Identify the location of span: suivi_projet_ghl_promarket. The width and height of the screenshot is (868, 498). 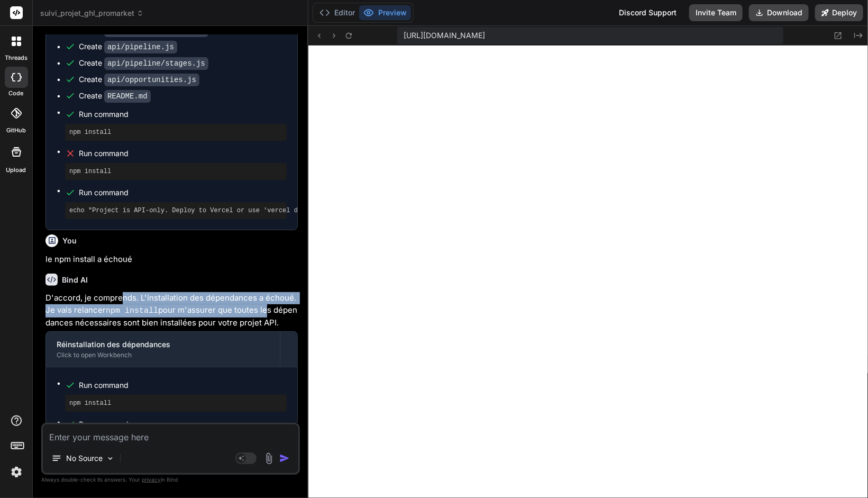
(92, 13).